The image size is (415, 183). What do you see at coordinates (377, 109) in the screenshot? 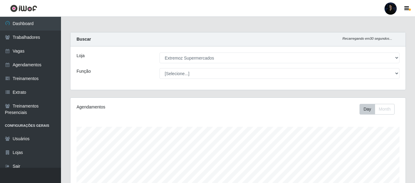
I see `div: First group` at bounding box center [377, 109].